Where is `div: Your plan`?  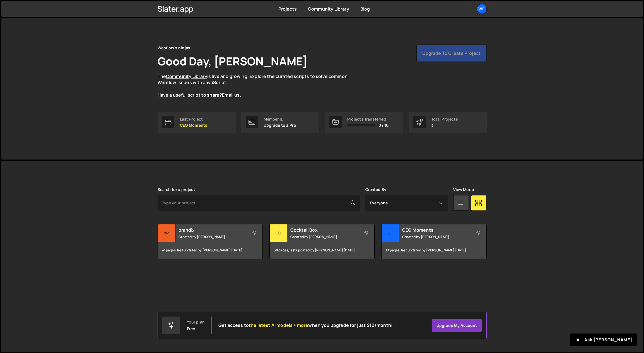 div: Your plan is located at coordinates (196, 322).